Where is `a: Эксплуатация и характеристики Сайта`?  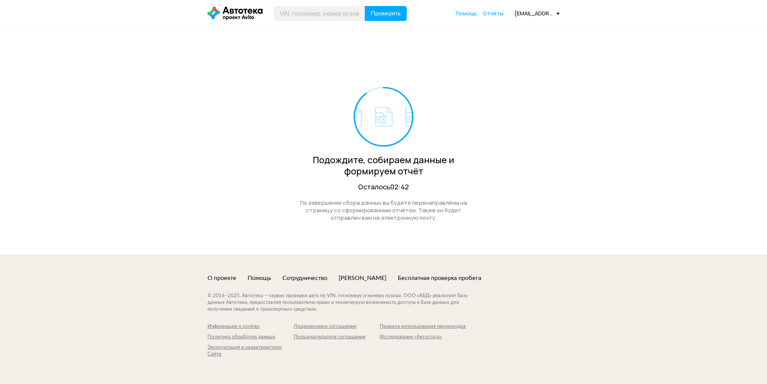
a: Эксплуатация и характеристики Сайта is located at coordinates (251, 352).